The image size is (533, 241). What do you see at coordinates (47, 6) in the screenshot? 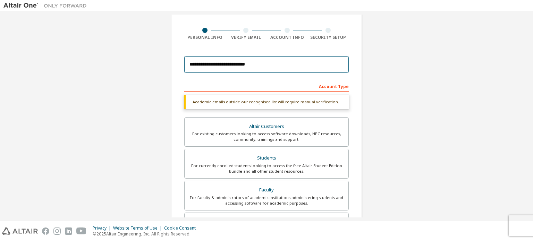
I see `img: Altair One` at bounding box center [47, 6].